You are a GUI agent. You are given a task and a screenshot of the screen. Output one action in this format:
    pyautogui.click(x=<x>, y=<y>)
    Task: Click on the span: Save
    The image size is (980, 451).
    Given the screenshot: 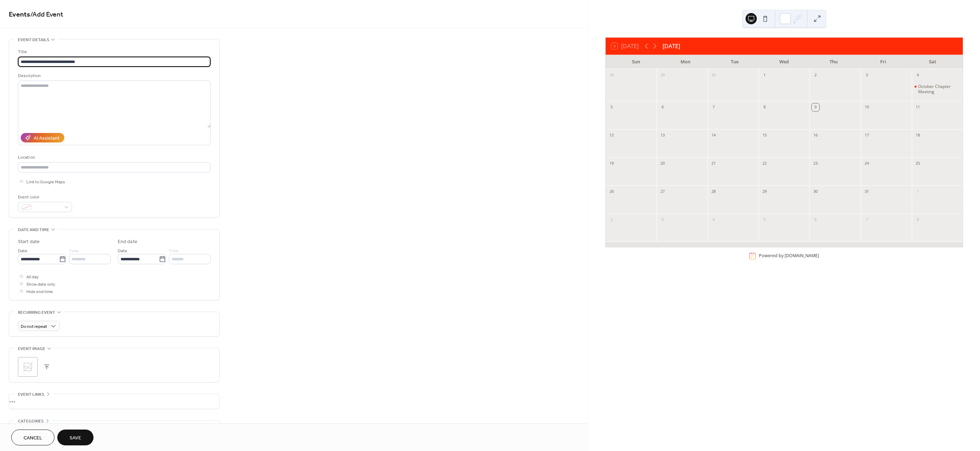 What is the action you would take?
    pyautogui.click(x=75, y=438)
    